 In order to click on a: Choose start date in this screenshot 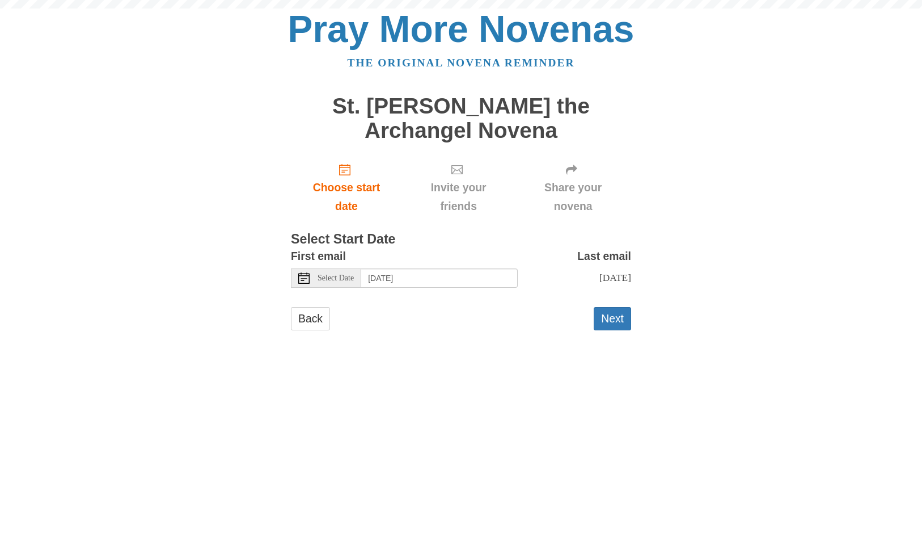, I will do `click(347, 187)`.